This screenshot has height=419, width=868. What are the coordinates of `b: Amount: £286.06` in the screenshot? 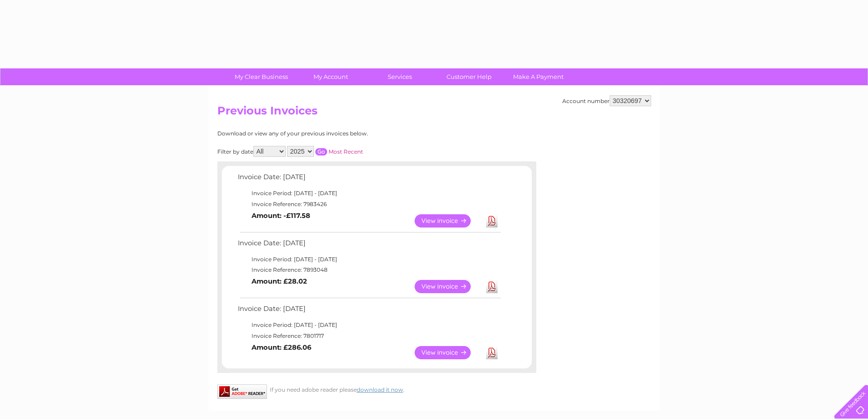 It's located at (281, 347).